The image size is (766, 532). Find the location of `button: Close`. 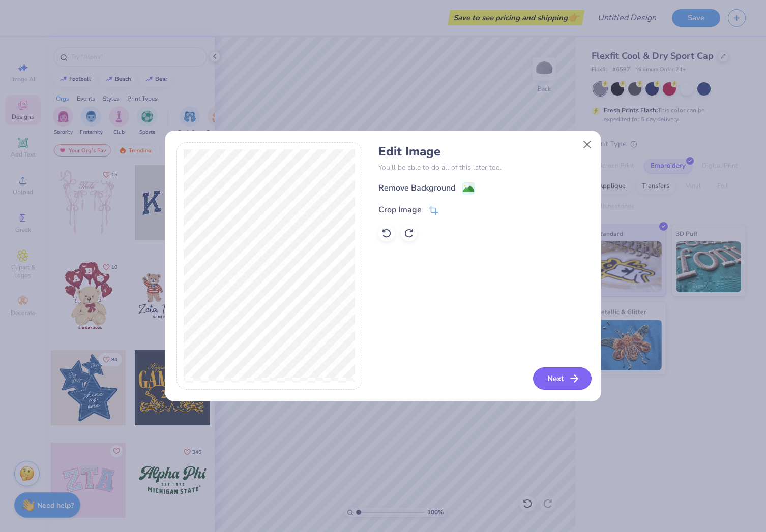

button: Close is located at coordinates (588, 145).